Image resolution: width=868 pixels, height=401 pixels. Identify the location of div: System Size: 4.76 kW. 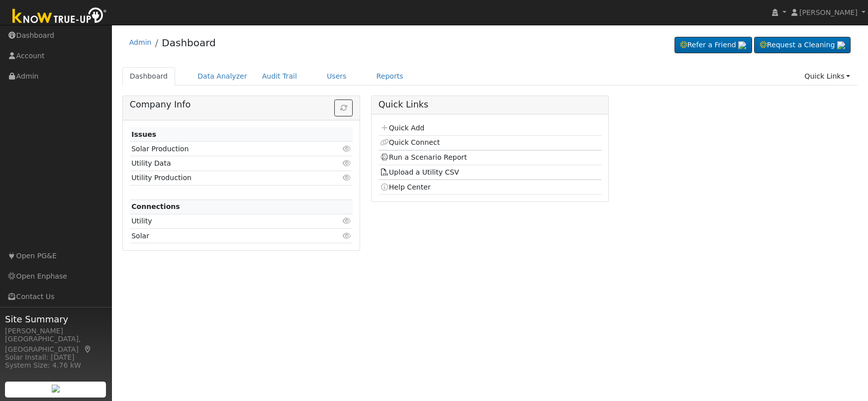
(56, 365).